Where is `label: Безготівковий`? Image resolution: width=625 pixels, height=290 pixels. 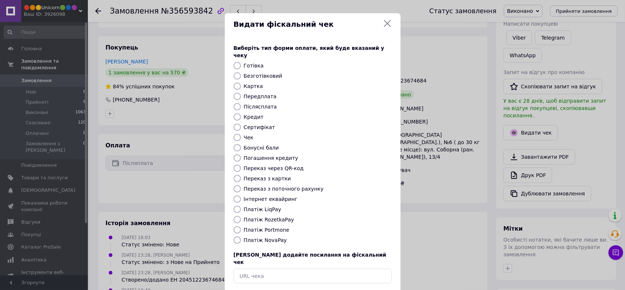
label: Безготівковий is located at coordinates (263, 76).